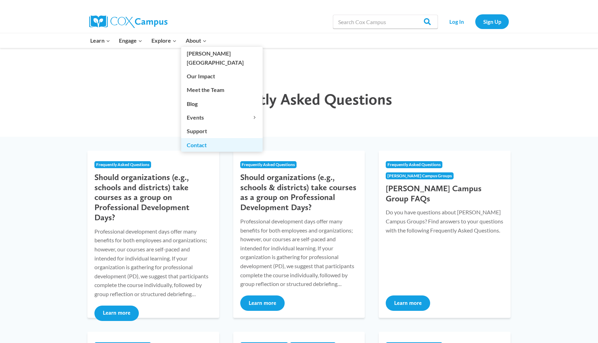 Image resolution: width=598 pixels, height=343 pixels. Describe the element at coordinates (222, 145) in the screenshot. I see `a: Contact` at that location.